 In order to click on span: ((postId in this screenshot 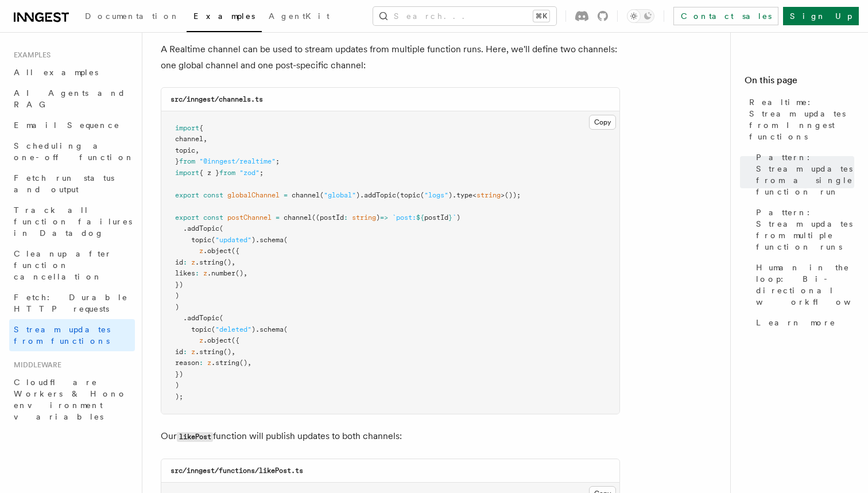, I will do `click(328, 217)`.